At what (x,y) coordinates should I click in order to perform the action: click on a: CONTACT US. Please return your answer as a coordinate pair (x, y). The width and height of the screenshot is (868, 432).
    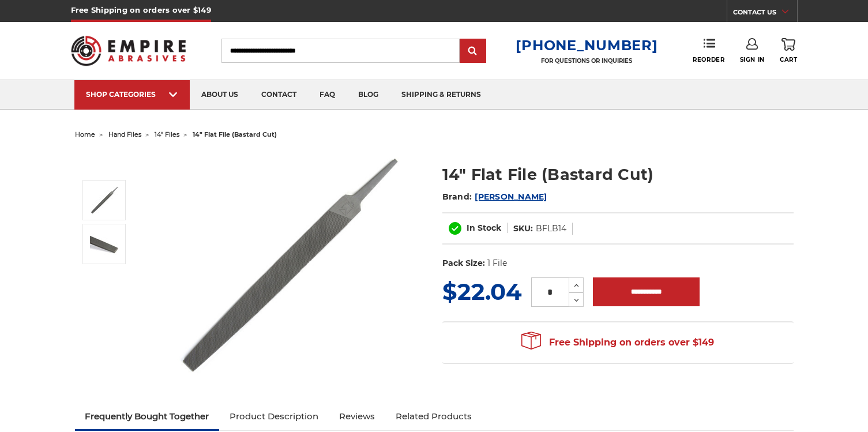
    Looking at the image, I should click on (764, 14).